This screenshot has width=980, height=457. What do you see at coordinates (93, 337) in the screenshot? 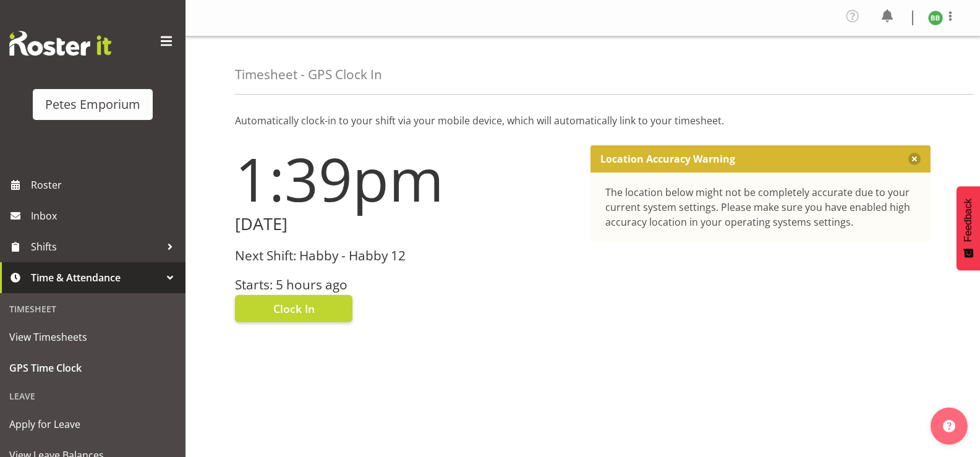
I see `a: View Timesheets` at bounding box center [93, 337].